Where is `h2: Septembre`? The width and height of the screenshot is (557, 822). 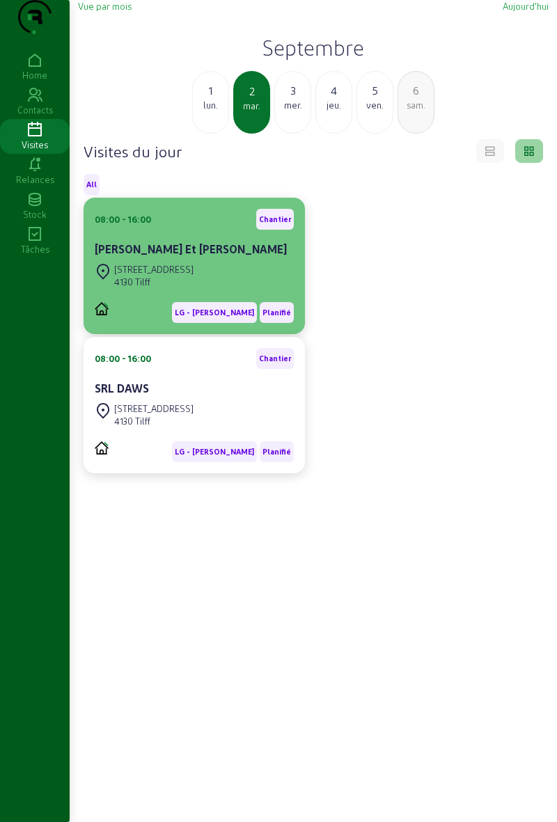
h2: Septembre is located at coordinates (313, 47).